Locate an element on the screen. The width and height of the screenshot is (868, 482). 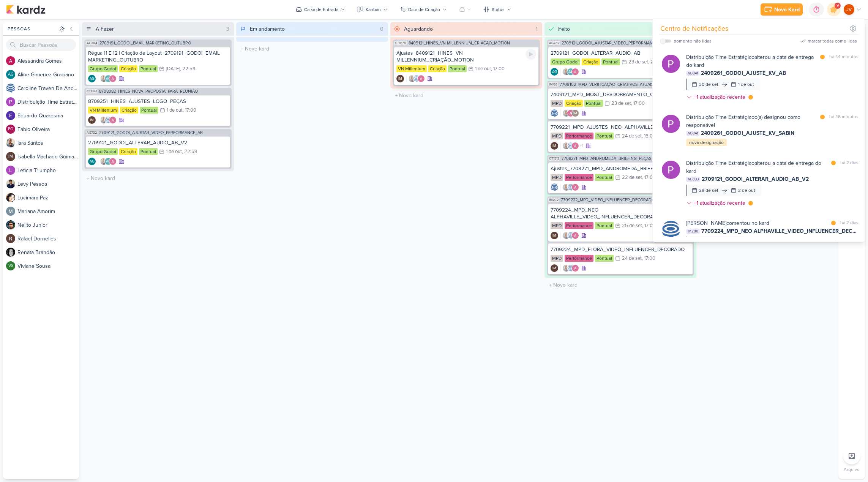
div: A l e s s a n d r a G o m e s is located at coordinates (48, 61).